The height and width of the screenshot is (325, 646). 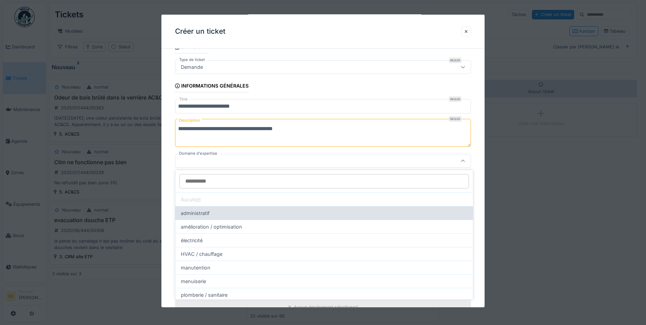 I want to click on label: Description, so click(x=190, y=120).